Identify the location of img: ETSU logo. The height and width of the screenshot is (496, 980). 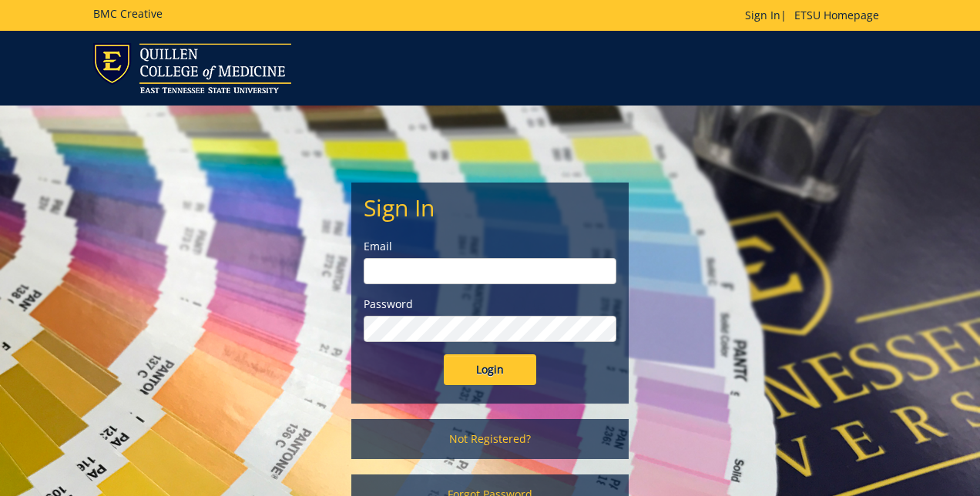
(192, 68).